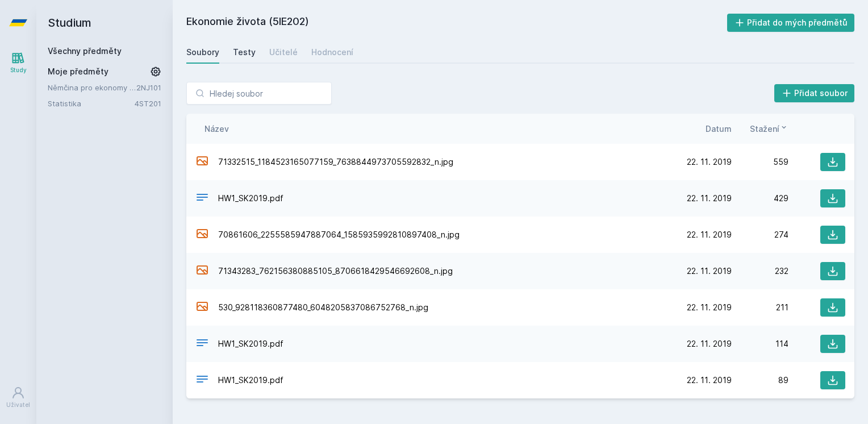 Image resolution: width=868 pixels, height=424 pixels. Describe the element at coordinates (760, 380) in the screenshot. I see `div: 89` at that location.